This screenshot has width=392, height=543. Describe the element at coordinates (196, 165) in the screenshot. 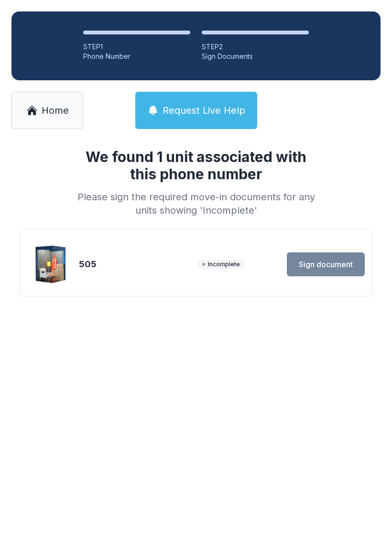

I see `h1: We found 1 unit associated with this phone number` at that location.